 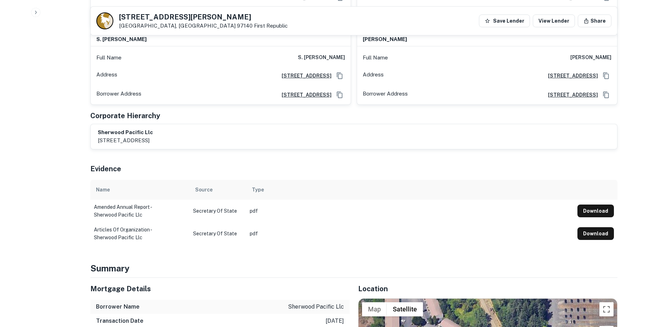 What do you see at coordinates (554, 21) in the screenshot?
I see `a: View Lender` at bounding box center [554, 21].